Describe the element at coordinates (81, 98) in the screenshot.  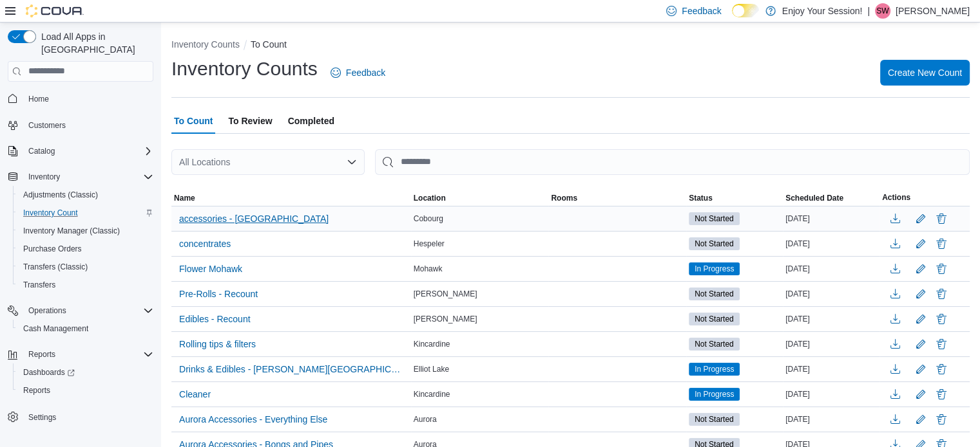
I see `button: Home` at that location.